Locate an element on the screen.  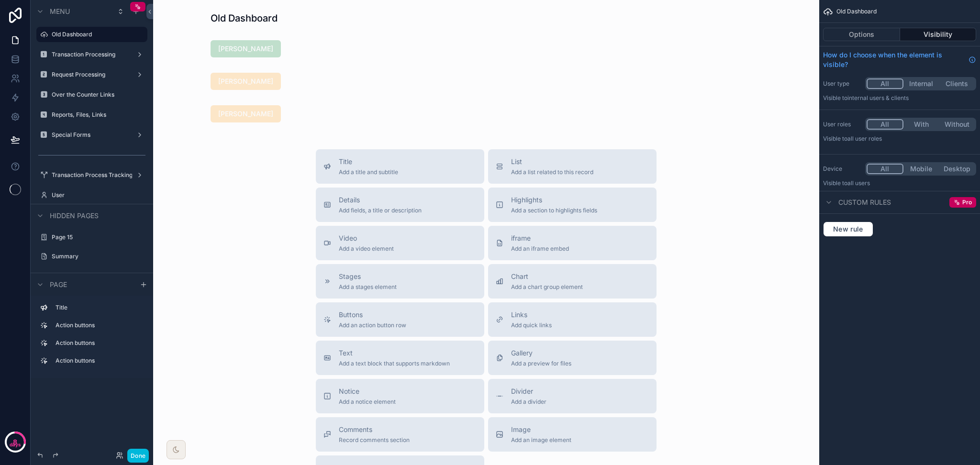
span: New rule is located at coordinates (847, 229).